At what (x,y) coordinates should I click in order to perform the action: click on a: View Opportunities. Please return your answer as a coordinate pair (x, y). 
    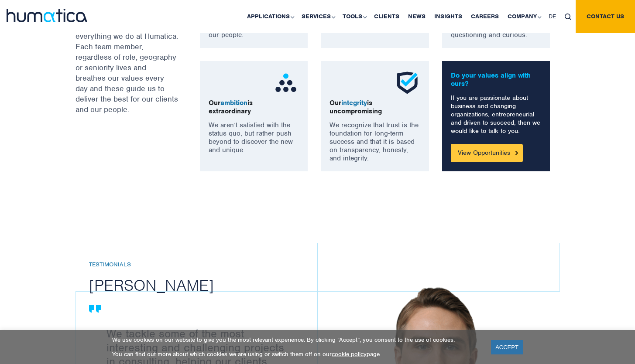
    Looking at the image, I should click on (487, 153).